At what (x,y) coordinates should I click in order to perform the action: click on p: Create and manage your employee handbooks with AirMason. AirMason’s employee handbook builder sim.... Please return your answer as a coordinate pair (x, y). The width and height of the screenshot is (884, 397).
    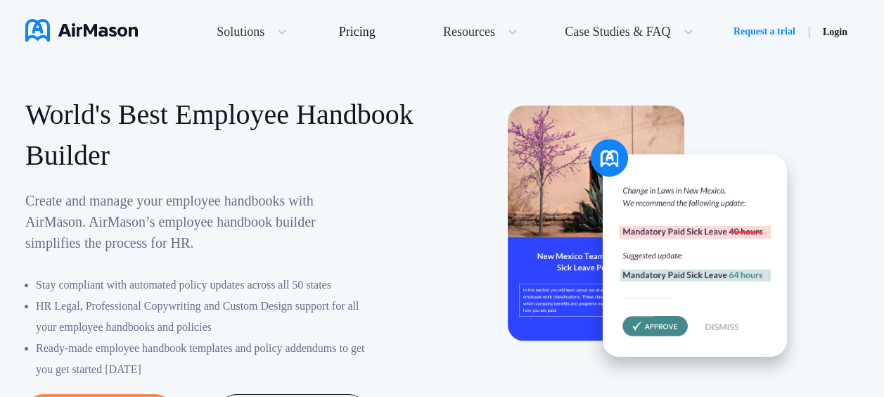
    Looking at the image, I should click on (198, 222).